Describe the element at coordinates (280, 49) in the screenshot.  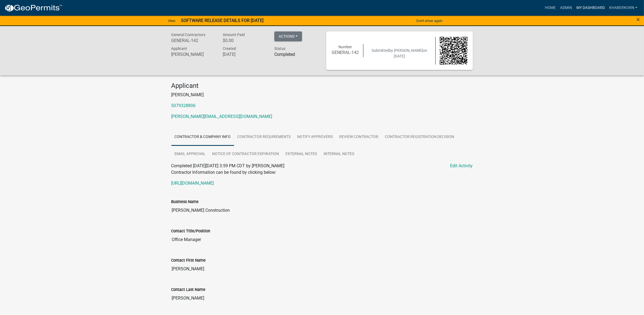
I see `span: Status` at that location.